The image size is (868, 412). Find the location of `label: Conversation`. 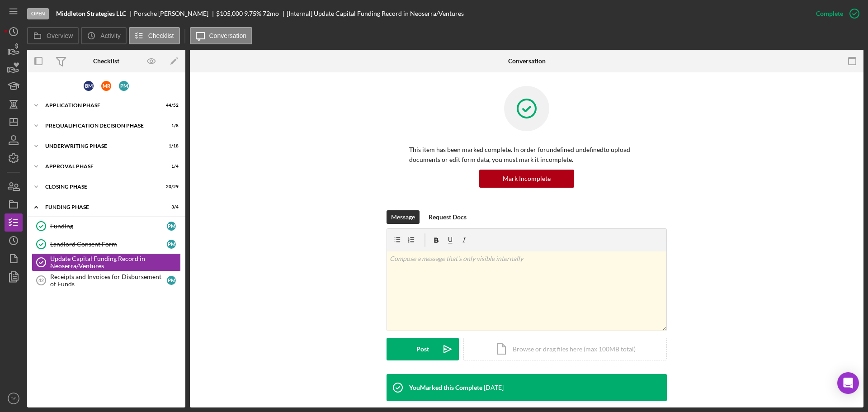

label: Conversation is located at coordinates (228, 35).